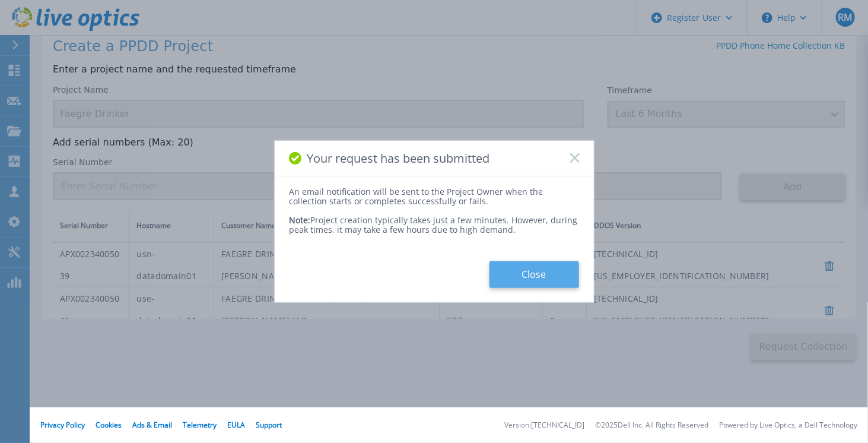 Image resolution: width=868 pixels, height=443 pixels. Describe the element at coordinates (434, 197) in the screenshot. I see `div: An email notification will be sent to the Project Owner when the collection starts or completes s...` at that location.